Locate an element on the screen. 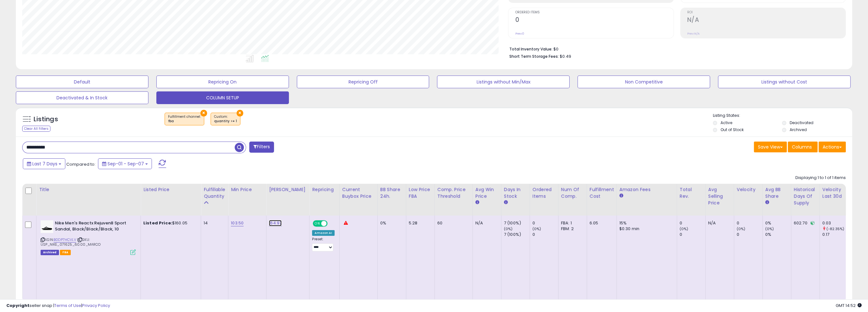 The height and width of the screenshot is (312, 868). small: Days In Stock. is located at coordinates (506, 203).